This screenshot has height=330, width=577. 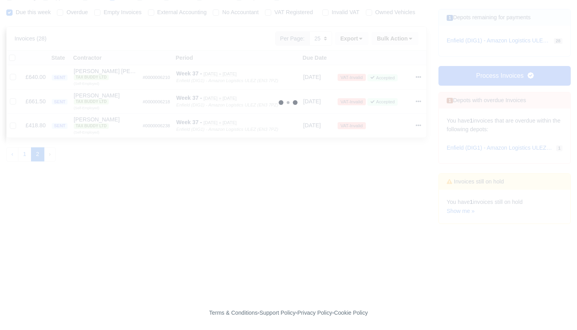 What do you see at coordinates (233, 312) in the screenshot?
I see `a: Terms & Conditions` at bounding box center [233, 312].